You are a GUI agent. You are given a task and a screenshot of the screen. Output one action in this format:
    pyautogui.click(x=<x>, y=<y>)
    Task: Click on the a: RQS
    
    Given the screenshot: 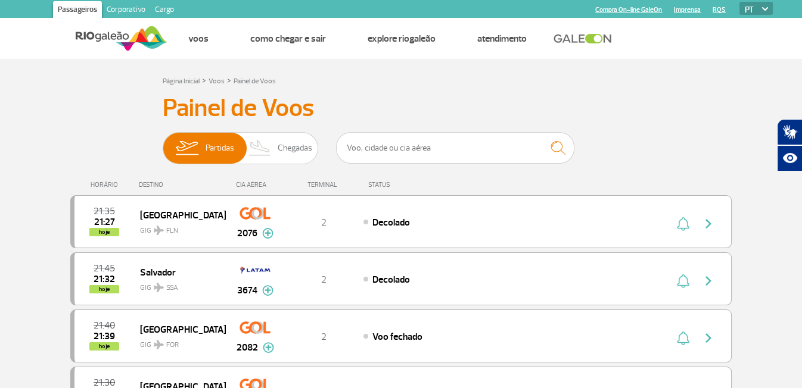 What is the action you would take?
    pyautogui.click(x=719, y=10)
    